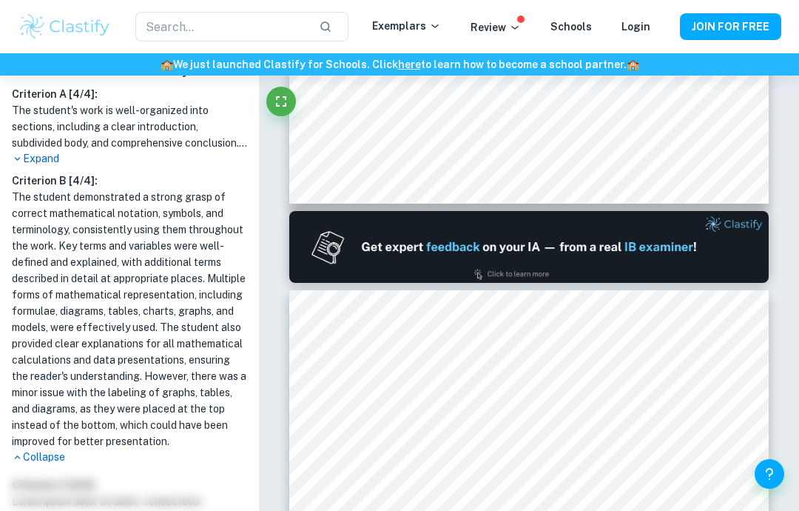 The height and width of the screenshot is (511, 799). What do you see at coordinates (64, 27) in the screenshot?
I see `a: Clastify logo` at bounding box center [64, 27].